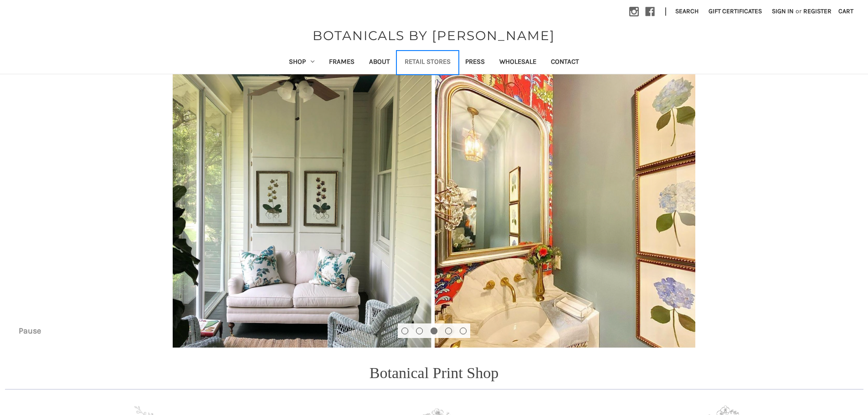  What do you see at coordinates (380, 62) in the screenshot?
I see `a: About` at bounding box center [380, 62].